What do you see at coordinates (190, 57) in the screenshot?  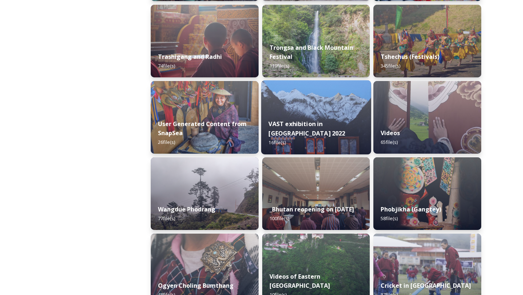 I see `strong: Trashigang and Radhi` at bounding box center [190, 57].